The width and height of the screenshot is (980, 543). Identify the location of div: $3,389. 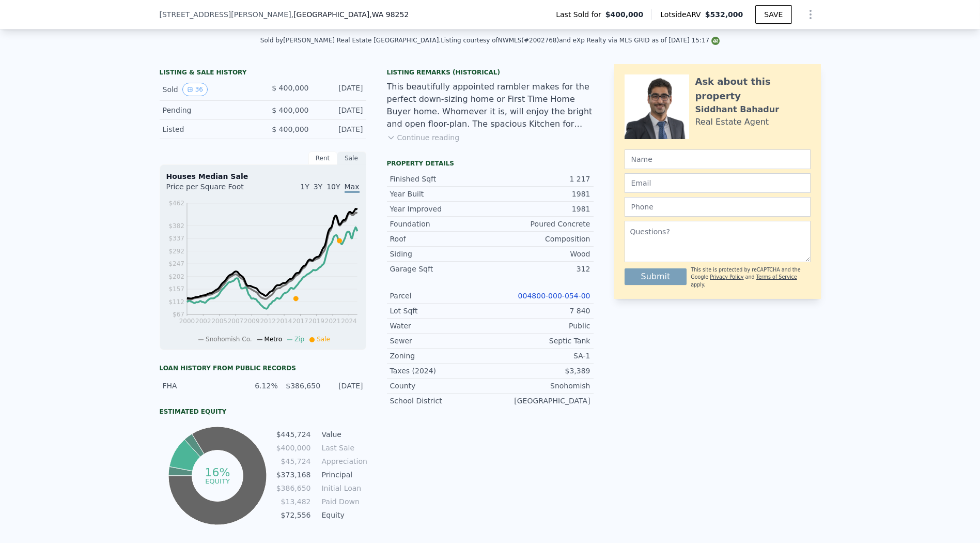
(540, 371).